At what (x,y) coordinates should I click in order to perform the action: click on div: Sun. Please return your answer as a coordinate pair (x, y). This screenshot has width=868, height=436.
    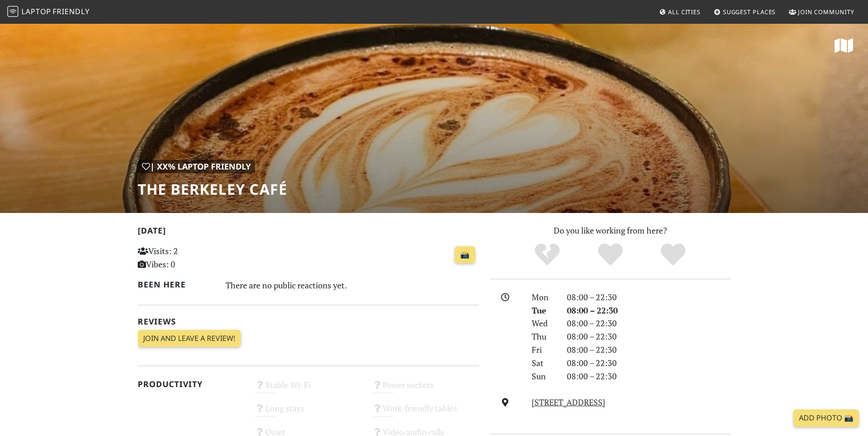
    Looking at the image, I should click on (543, 376).